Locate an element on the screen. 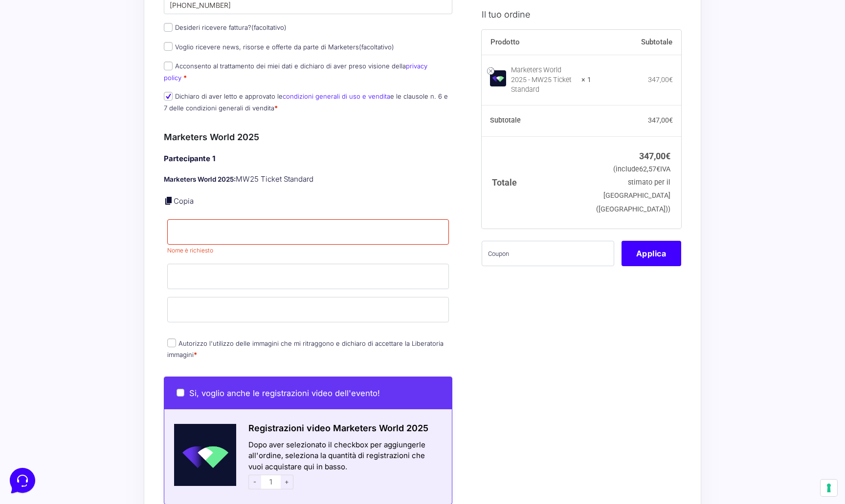  label: Voglio ricevere news, risorse e offerte da parte di Marketers is located at coordinates (279, 47).